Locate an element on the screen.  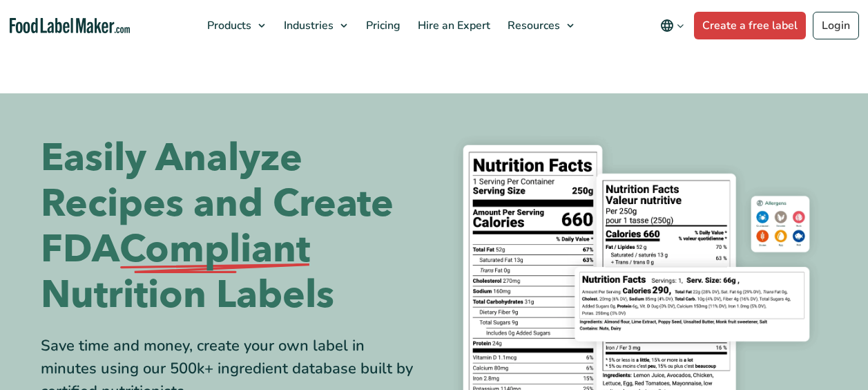
a: Login is located at coordinates (835, 25).